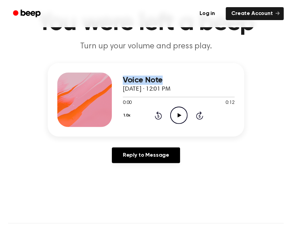 This screenshot has width=292, height=233. What do you see at coordinates (27, 14) in the screenshot?
I see `a: Beep` at bounding box center [27, 14].